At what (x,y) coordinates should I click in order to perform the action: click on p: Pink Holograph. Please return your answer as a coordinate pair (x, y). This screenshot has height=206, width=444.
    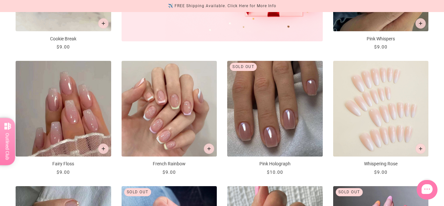
    Looking at the image, I should click on (275, 163).